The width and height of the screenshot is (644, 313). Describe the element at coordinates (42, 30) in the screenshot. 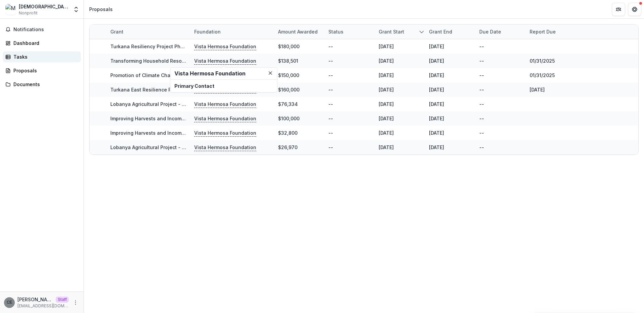

I see `button: Notifications` at that location.